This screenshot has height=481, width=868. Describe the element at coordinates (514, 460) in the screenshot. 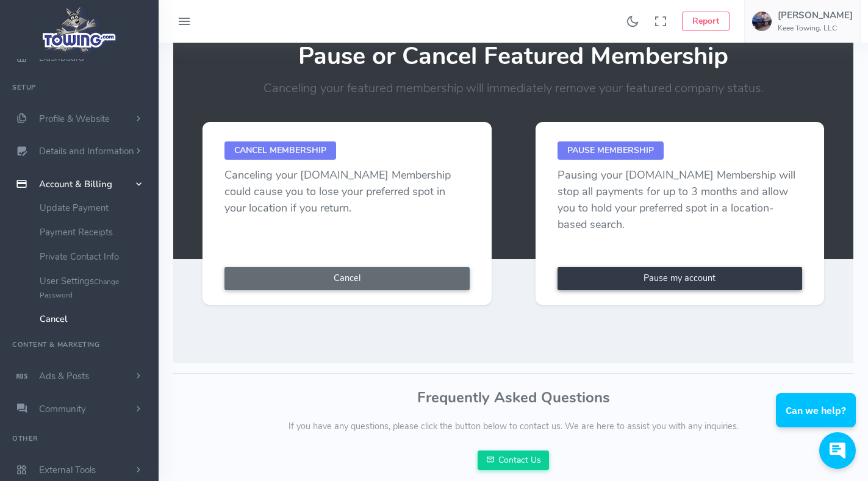

I see `a: Contact Us` at that location.